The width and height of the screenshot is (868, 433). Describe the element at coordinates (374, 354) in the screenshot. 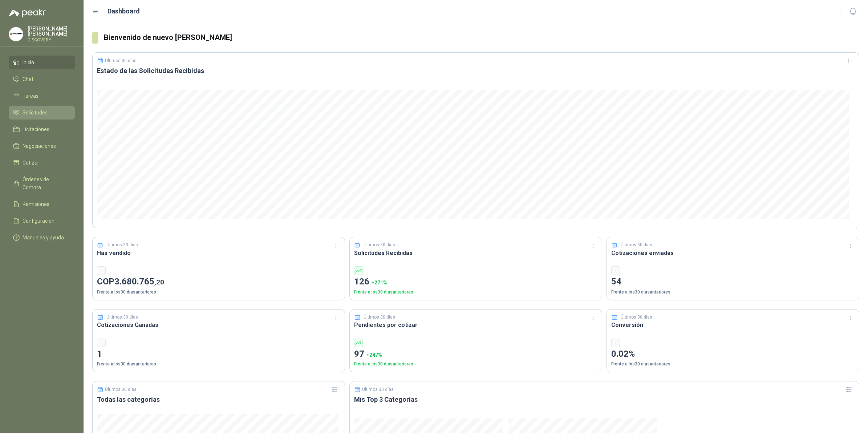

I see `span: + 247 %` at that location.